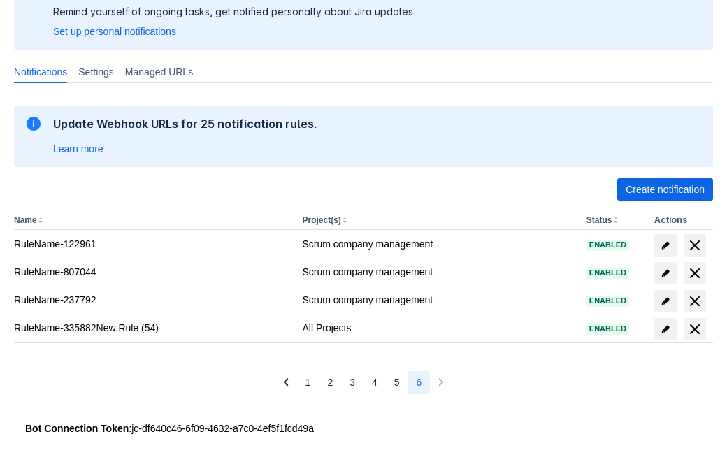 Image resolution: width=727 pixels, height=469 pixels. I want to click on div: All Projects, so click(438, 328).